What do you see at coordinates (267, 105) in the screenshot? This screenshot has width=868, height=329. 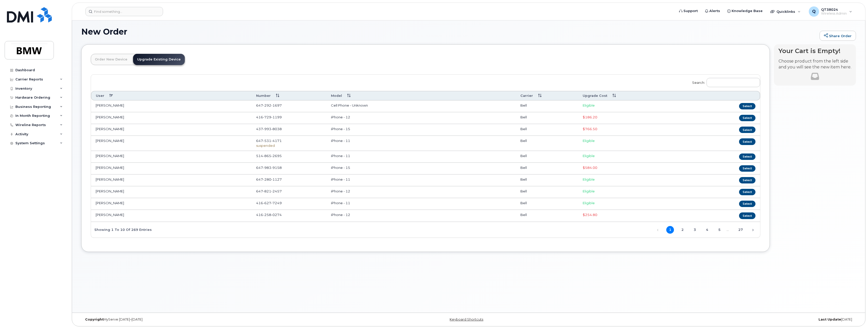 I see `span: 292` at bounding box center [267, 105].